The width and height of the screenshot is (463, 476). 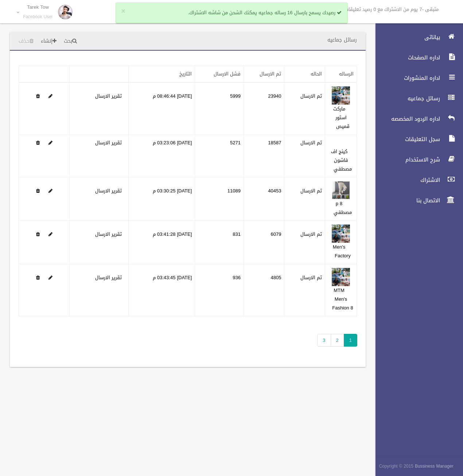 What do you see at coordinates (406, 159) in the screenshot?
I see `span: شرح الاستخدام` at bounding box center [406, 159].